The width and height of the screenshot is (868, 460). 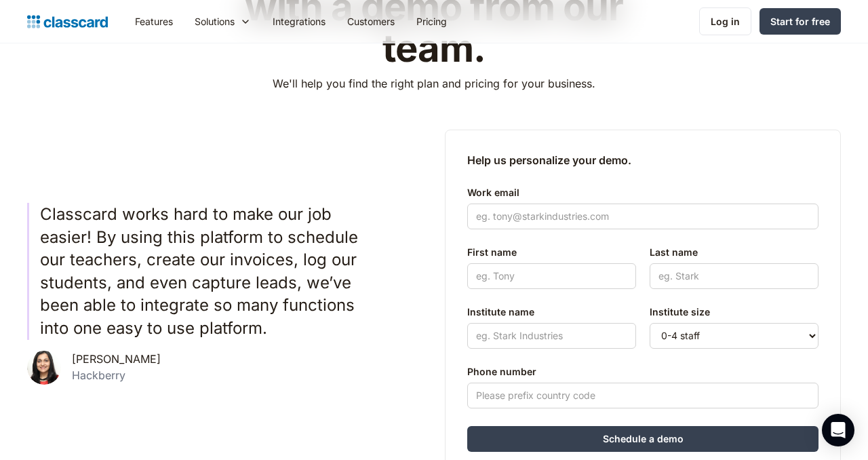 What do you see at coordinates (116, 375) in the screenshot?
I see `div: Hackberry` at bounding box center [116, 375].